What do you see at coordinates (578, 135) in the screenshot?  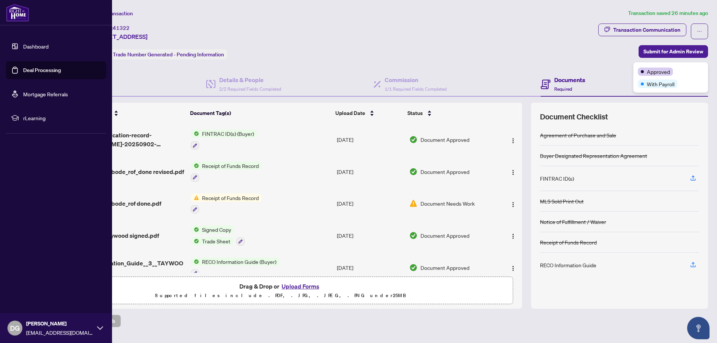 I see `div: Agreement of Purchase and Sale` at bounding box center [578, 135].